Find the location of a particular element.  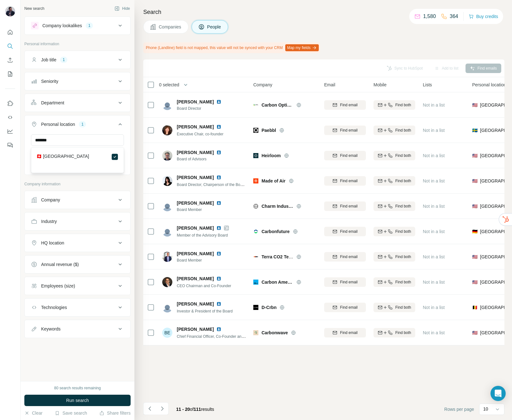

span: 11 - 20 is located at coordinates (183, 409).